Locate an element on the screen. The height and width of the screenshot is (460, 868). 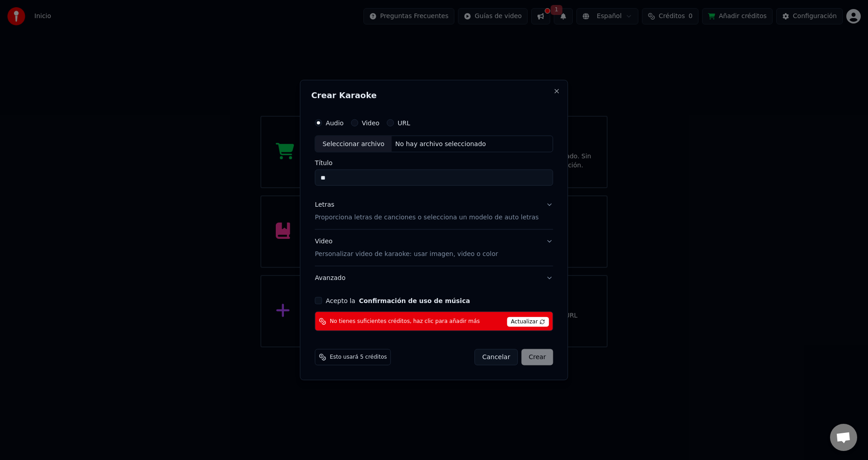
button: Avanzado is located at coordinates (433, 278).